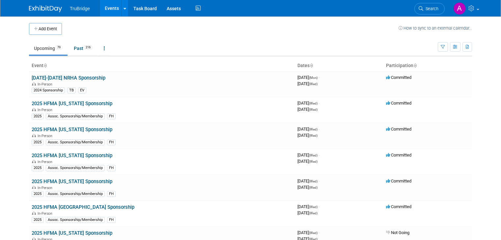  What do you see at coordinates (88, 47) in the screenshot?
I see `span: 216` at bounding box center [88, 47].